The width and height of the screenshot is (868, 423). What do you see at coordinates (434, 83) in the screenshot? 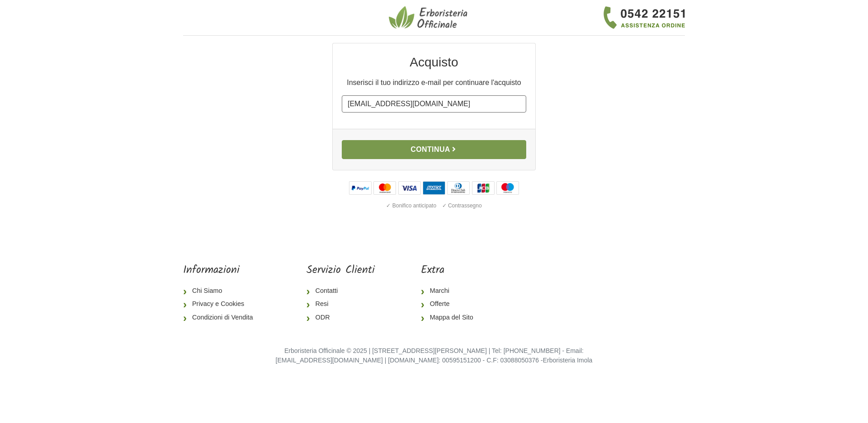
I see `p: Inserisci il tuo indirizzo e-mail per continuare l'acquisto` at bounding box center [434, 83].